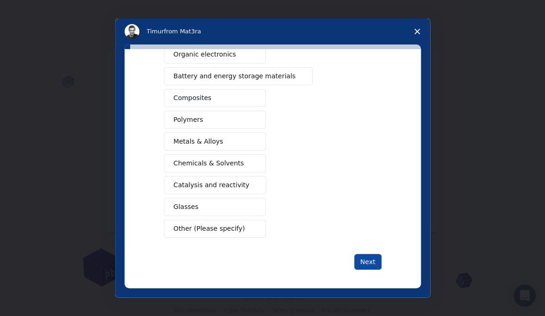  Describe the element at coordinates (235, 76) in the screenshot. I see `span: Battery and energy storage materials` at that location.